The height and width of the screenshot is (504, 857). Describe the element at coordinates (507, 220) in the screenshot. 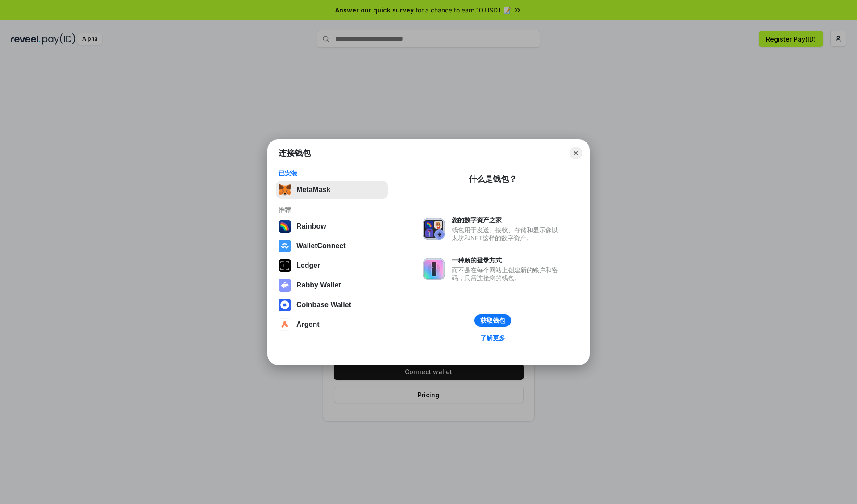

I see `div: 您的数字资产之家` at that location.